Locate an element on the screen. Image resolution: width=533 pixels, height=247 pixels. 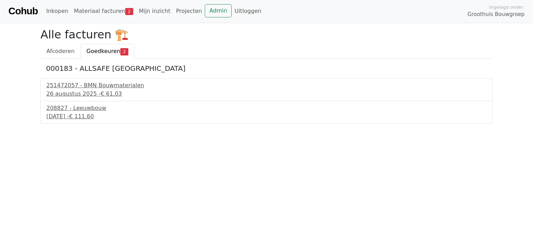
span: Goedkeuren is located at coordinates (103, 51).